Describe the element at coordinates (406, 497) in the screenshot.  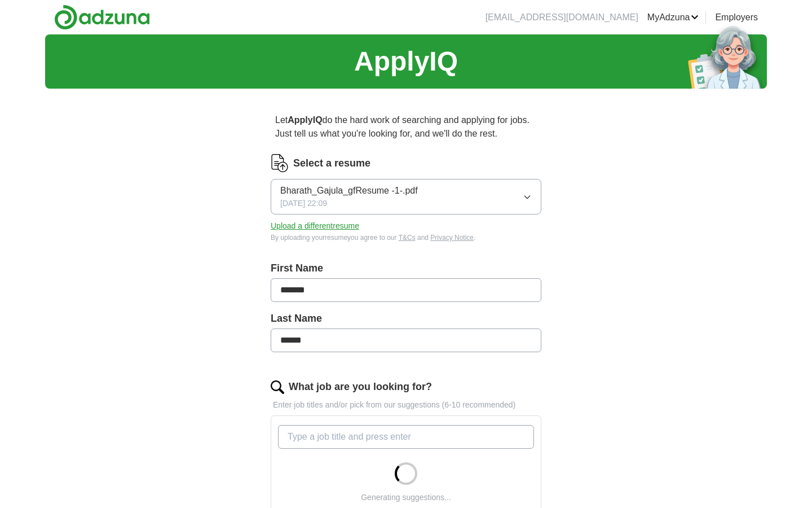
I see `div: Generating suggestions...` at that location.